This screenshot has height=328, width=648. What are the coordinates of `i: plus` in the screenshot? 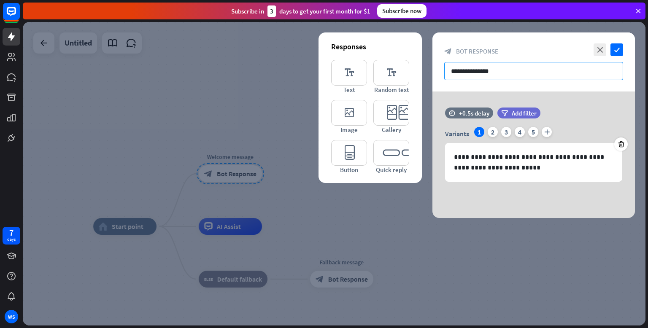 It's located at (546, 132).